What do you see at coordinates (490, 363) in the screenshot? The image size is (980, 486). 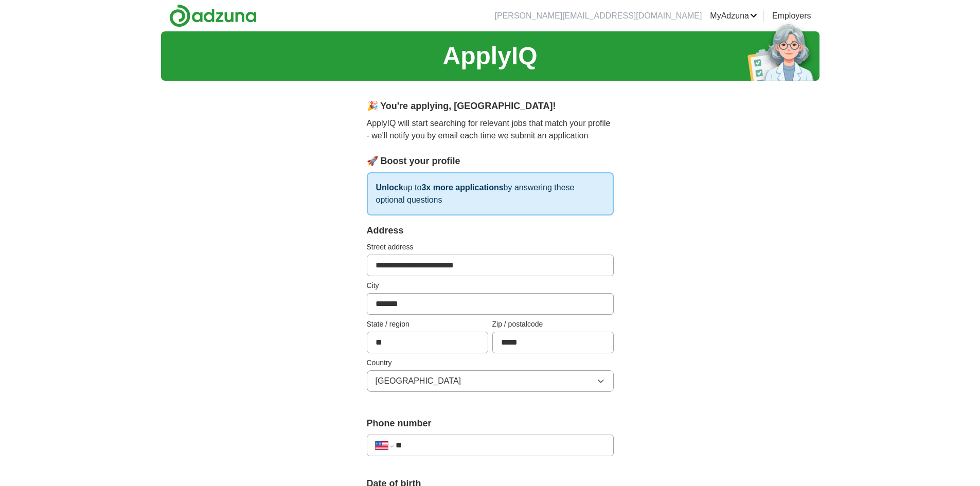 I see `label: Country` at bounding box center [490, 363].